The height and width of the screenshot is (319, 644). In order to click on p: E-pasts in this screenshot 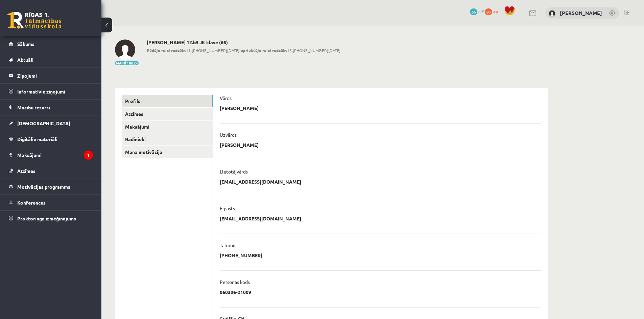, I will do `click(227, 209)`.